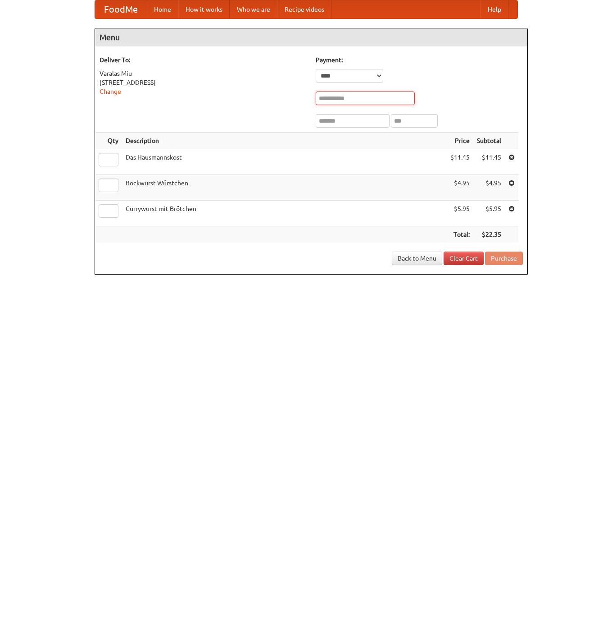 Image resolution: width=612 pixels, height=638 pixels. Describe the element at coordinates (203, 60) in the screenshot. I see `h5: Deliver To:` at that location.